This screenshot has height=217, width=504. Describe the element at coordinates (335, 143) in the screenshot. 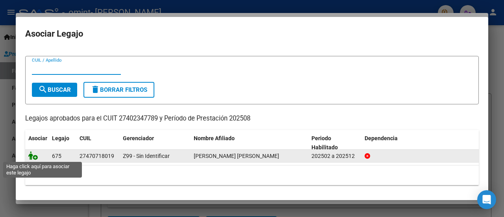

I see `datatable-header-cell: Periodo Habilitado` at that location.